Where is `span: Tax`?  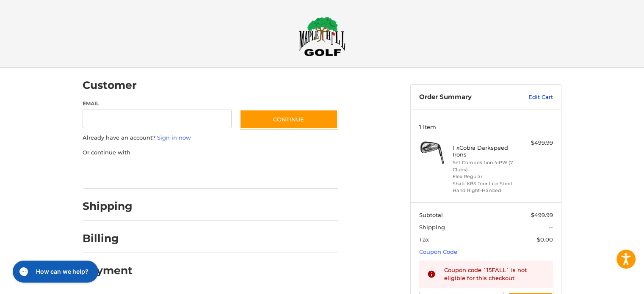 span: Tax is located at coordinates (424, 239).